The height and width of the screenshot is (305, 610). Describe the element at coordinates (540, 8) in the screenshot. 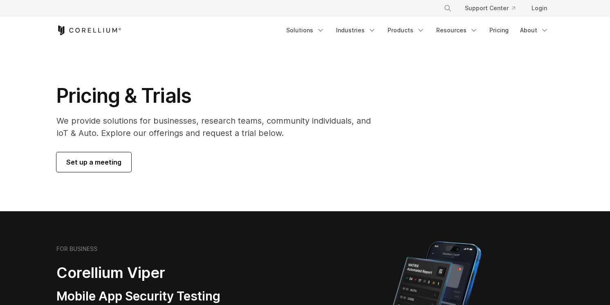

I see `a: Login` at that location.